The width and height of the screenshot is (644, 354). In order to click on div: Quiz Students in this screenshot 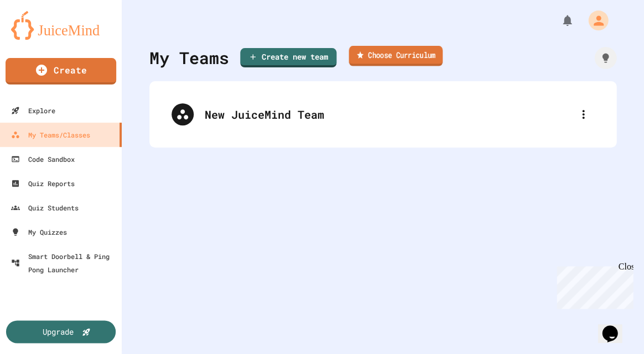, I will do `click(45, 208)`.